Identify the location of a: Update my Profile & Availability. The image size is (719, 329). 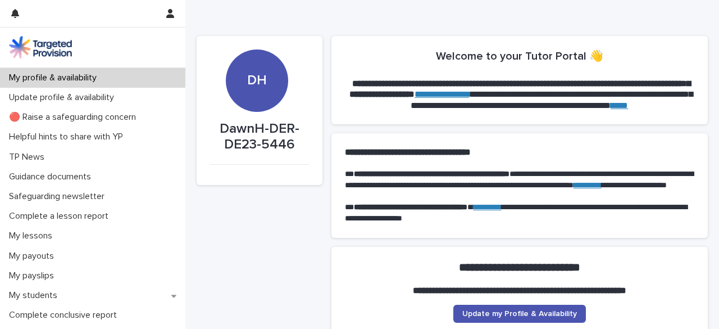
(520, 313).